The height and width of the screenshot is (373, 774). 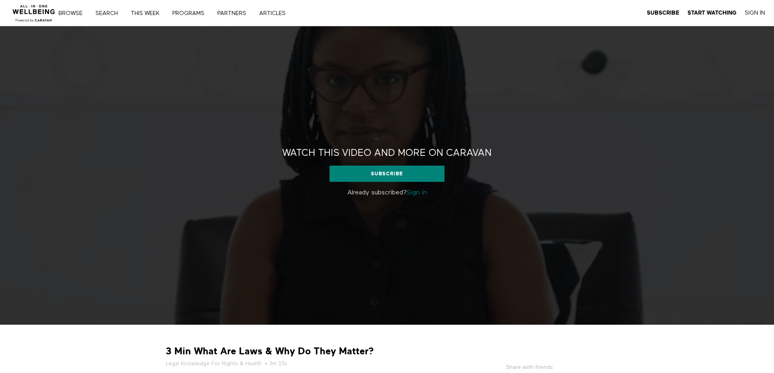 I want to click on strong: Subscribe, so click(x=663, y=13).